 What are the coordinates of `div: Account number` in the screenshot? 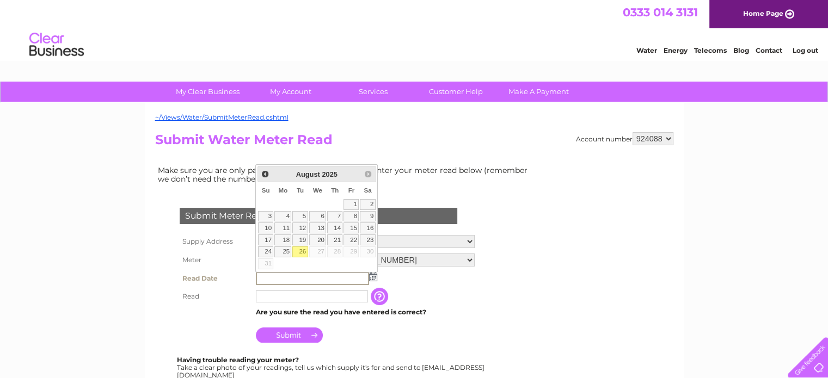 It's located at (624, 139).